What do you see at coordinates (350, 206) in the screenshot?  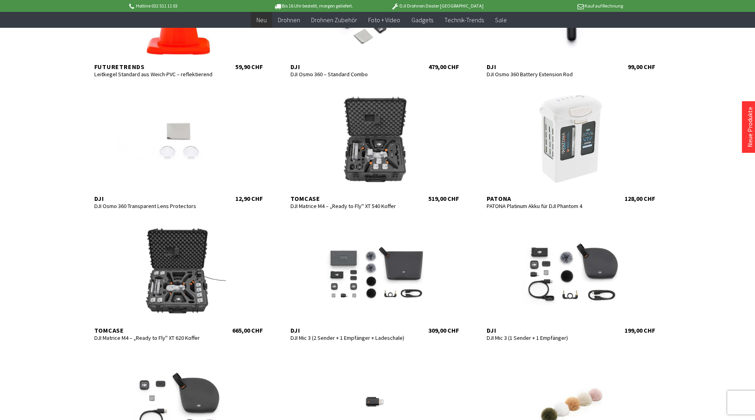 I see `div: DJI Matrice M4 – „Ready to Fly" XT 540 Koffer` at bounding box center [350, 206].